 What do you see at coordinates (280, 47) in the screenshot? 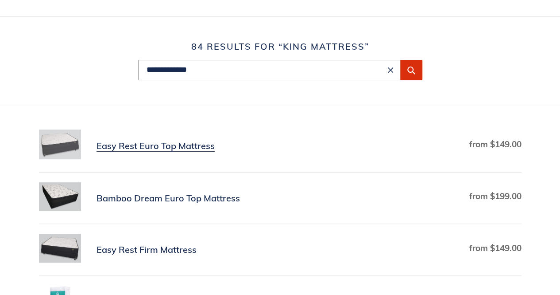
I see `h1: 84 results for “king mattress”` at bounding box center [280, 47].